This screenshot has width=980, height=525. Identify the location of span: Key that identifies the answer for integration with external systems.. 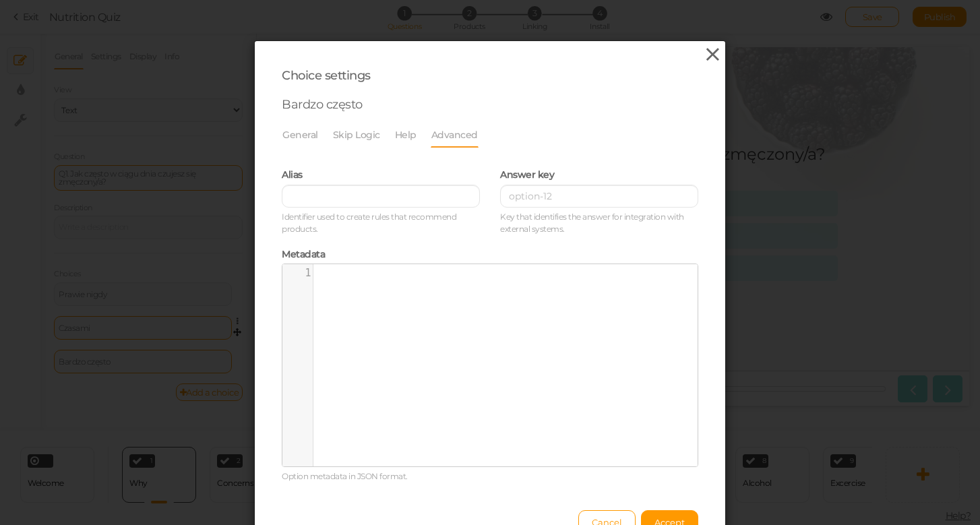
(591, 223).